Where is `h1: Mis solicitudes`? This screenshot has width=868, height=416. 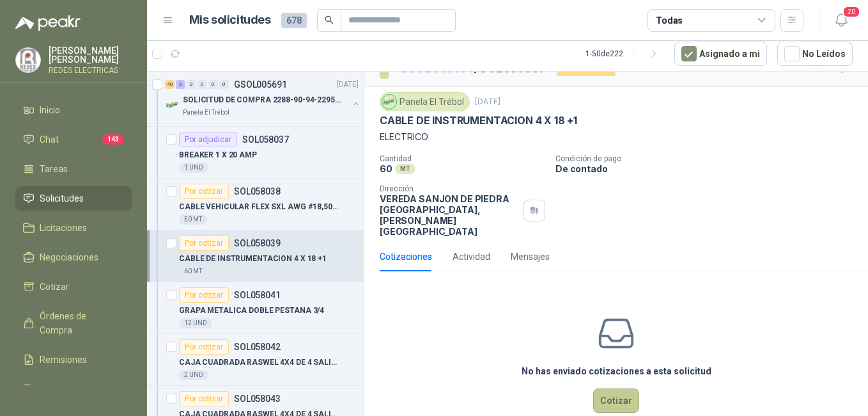
h1: Mis solicitudes is located at coordinates (230, 20).